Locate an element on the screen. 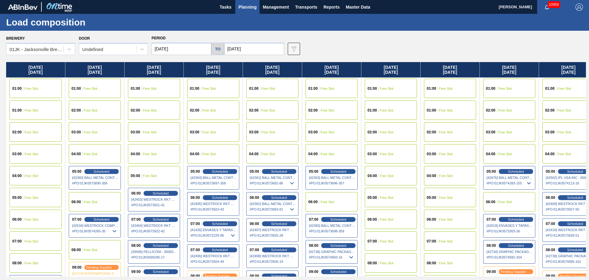  span: # PO : 01JK0573690-356 is located at coordinates (95, 183).